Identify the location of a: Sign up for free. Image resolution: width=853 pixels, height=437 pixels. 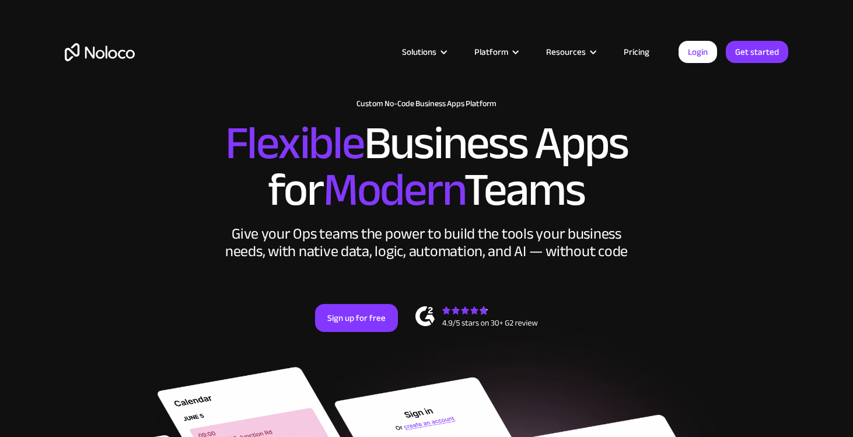
(357, 318).